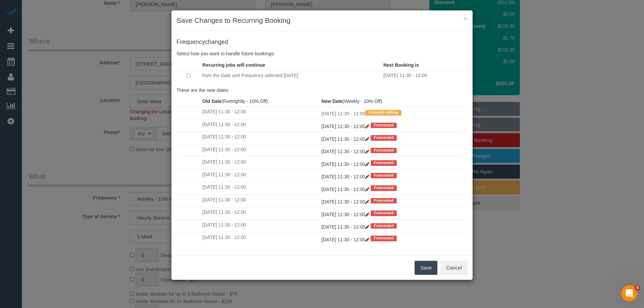 Image resolution: width=644 pixels, height=308 pixels. I want to click on strong: Next Booking is, so click(402, 65).